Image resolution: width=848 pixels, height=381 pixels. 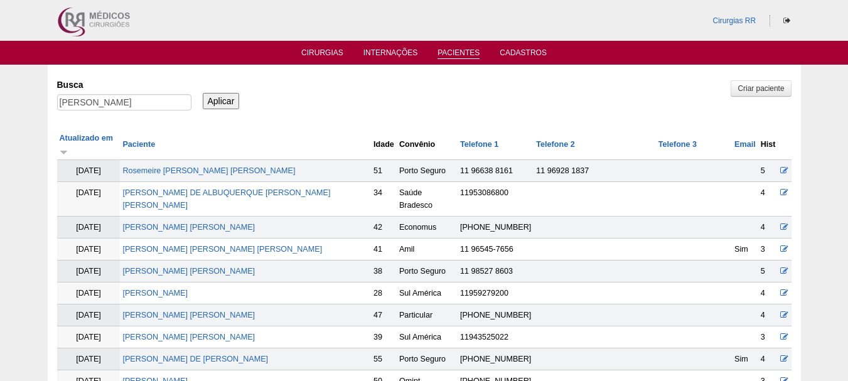 What do you see at coordinates (761, 89) in the screenshot?
I see `a: Criar paciente` at bounding box center [761, 89].